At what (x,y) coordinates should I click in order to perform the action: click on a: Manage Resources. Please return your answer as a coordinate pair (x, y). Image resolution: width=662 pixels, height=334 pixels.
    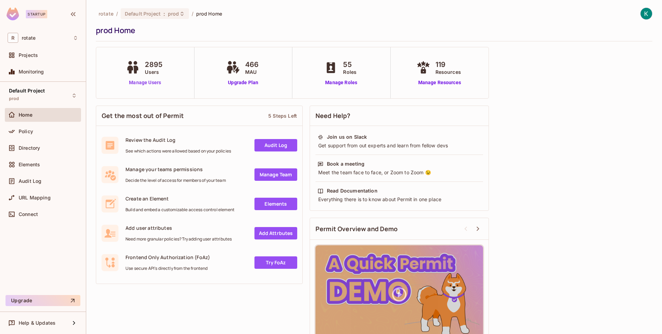
    Looking at the image, I should click on (440, 82).